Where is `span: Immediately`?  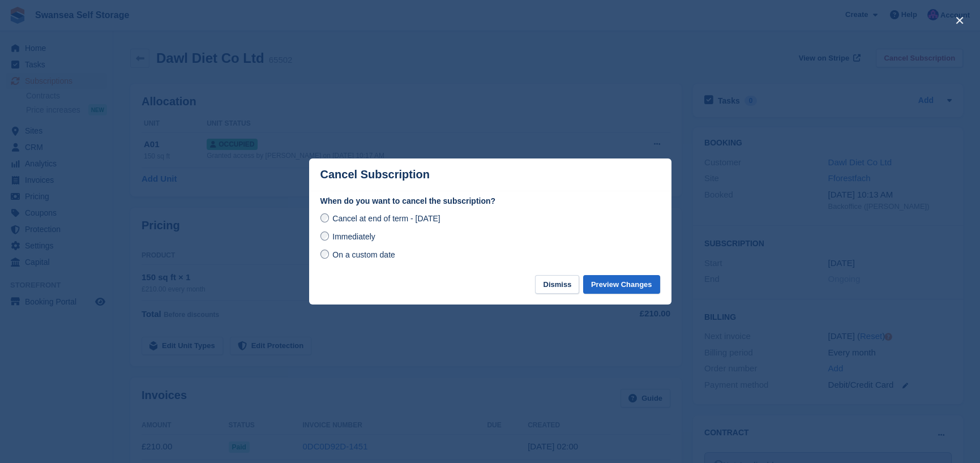
span: Immediately is located at coordinates (353, 236).